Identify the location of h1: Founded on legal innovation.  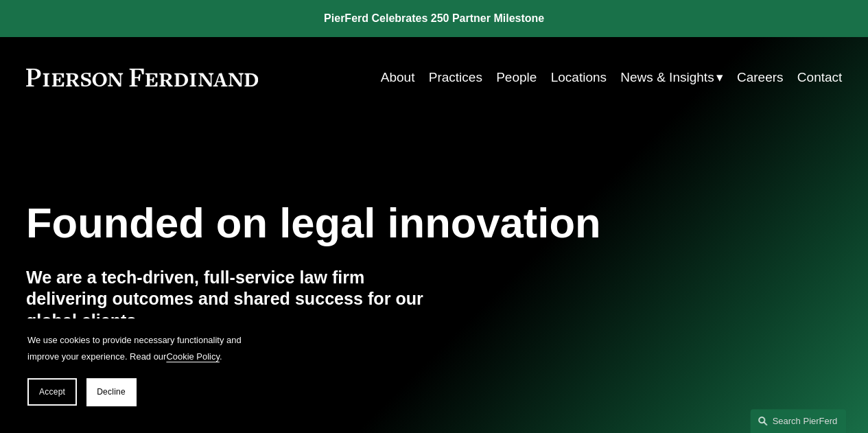
(366, 223).